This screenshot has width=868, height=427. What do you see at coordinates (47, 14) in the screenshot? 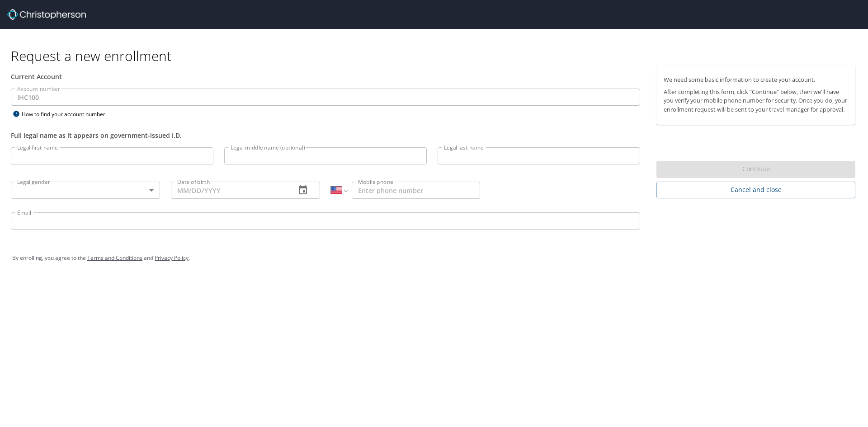
I see `img: cbt logo` at bounding box center [47, 14].